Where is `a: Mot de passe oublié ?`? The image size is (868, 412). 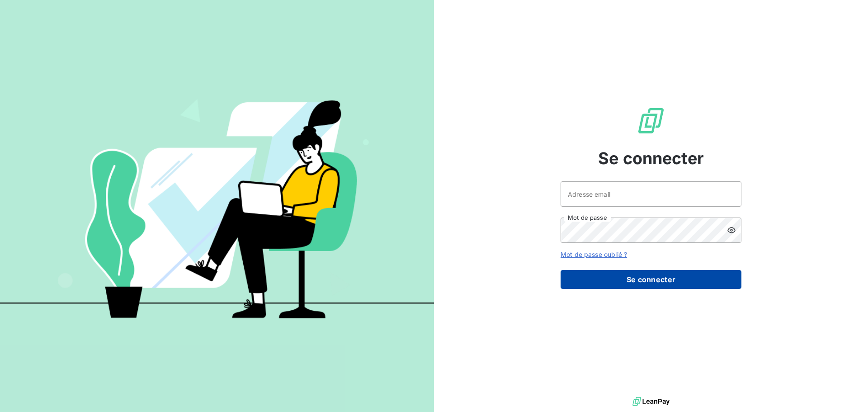
a: Mot de passe oublié ? is located at coordinates (593, 254).